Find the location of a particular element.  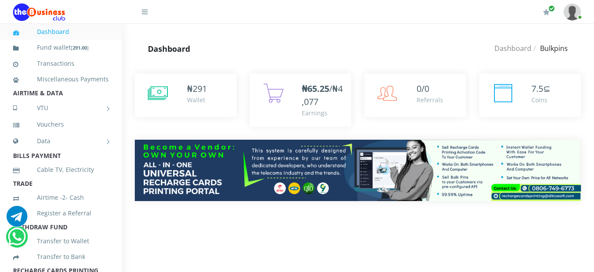

span: Renew/Upgrade Subscription is located at coordinates (552, 8).